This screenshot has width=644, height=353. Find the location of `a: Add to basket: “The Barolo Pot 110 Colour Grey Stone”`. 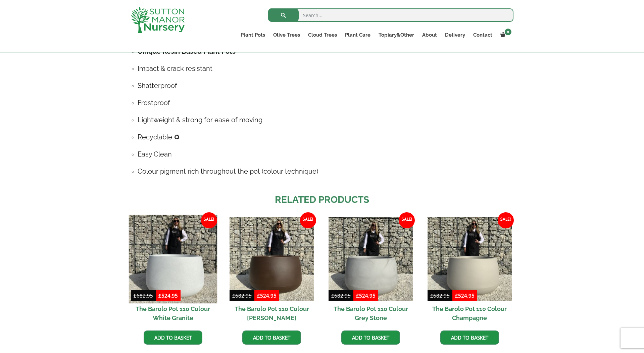

a: Add to basket: “The Barolo Pot 110 Colour Grey Stone” is located at coordinates (370, 338).